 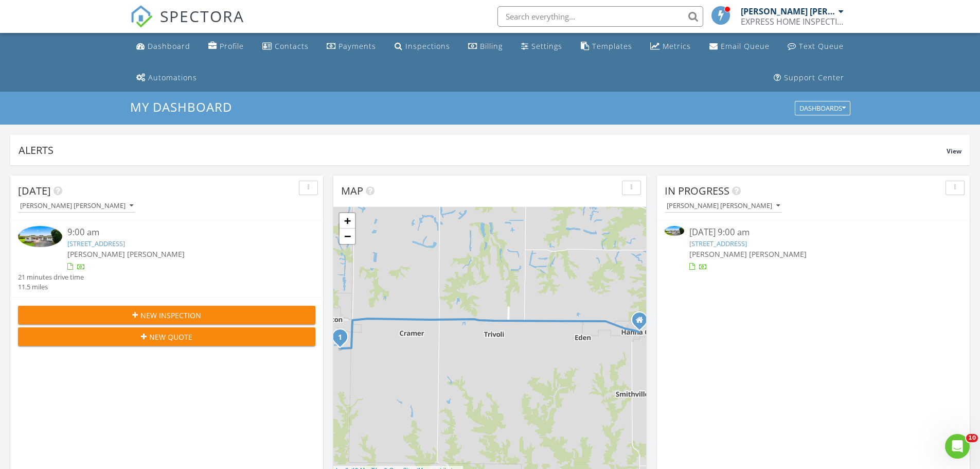 I want to click on div: Metrics, so click(x=677, y=46).